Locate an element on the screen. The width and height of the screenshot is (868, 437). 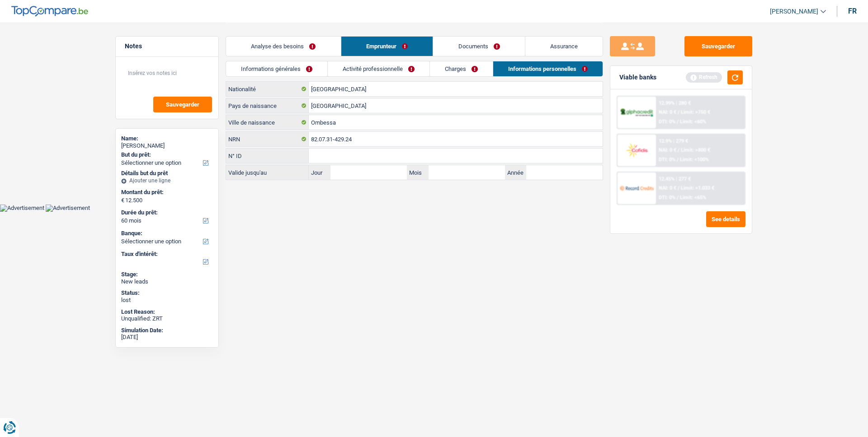
input: 590-1234567-89 is located at coordinates (456, 156).